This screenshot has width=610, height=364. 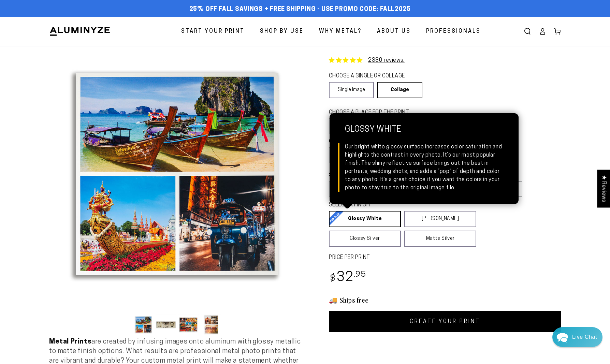 What do you see at coordinates (166, 325) in the screenshot?
I see `button: Load image 2 in gallery view` at bounding box center [166, 325].